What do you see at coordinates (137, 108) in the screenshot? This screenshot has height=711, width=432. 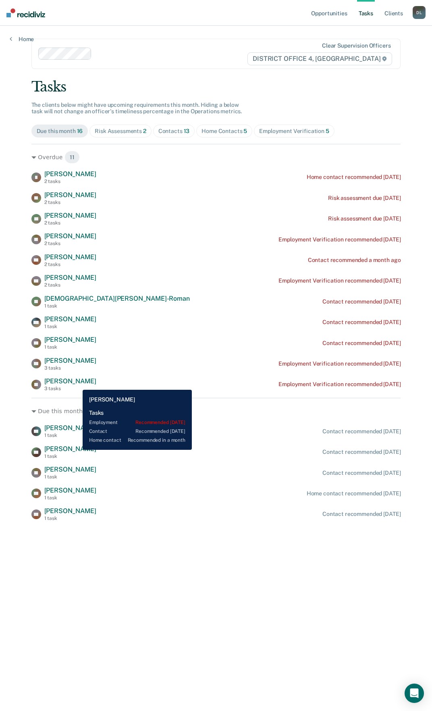 I see `span: The clients below might have upcoming requirements this month. Hiding a below task will not chang...` at bounding box center [137, 108].